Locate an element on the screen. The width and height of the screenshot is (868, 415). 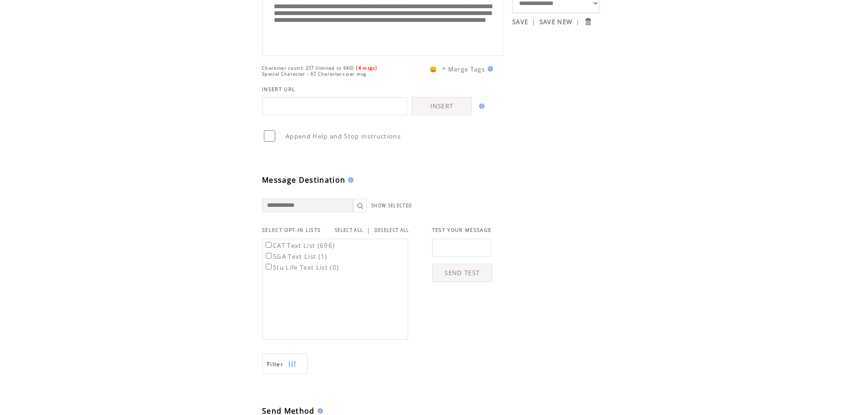
span: (4 msgs) is located at coordinates (367, 68).